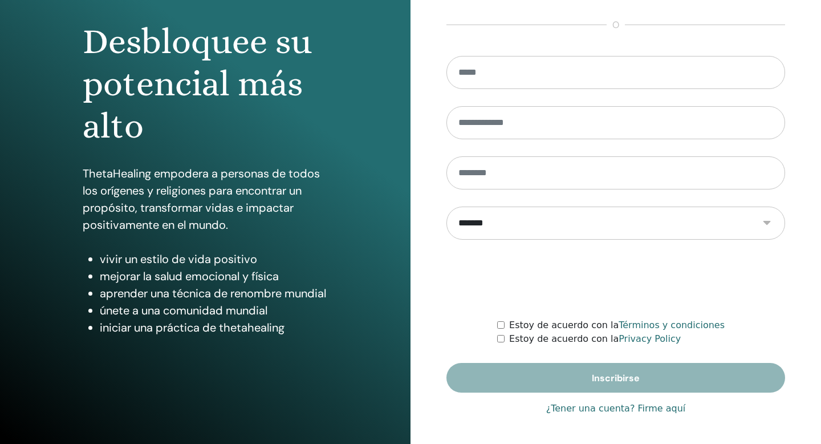  Describe the element at coordinates (214, 327) in the screenshot. I see `li: iniciar una práctica de thetahealing` at that location.